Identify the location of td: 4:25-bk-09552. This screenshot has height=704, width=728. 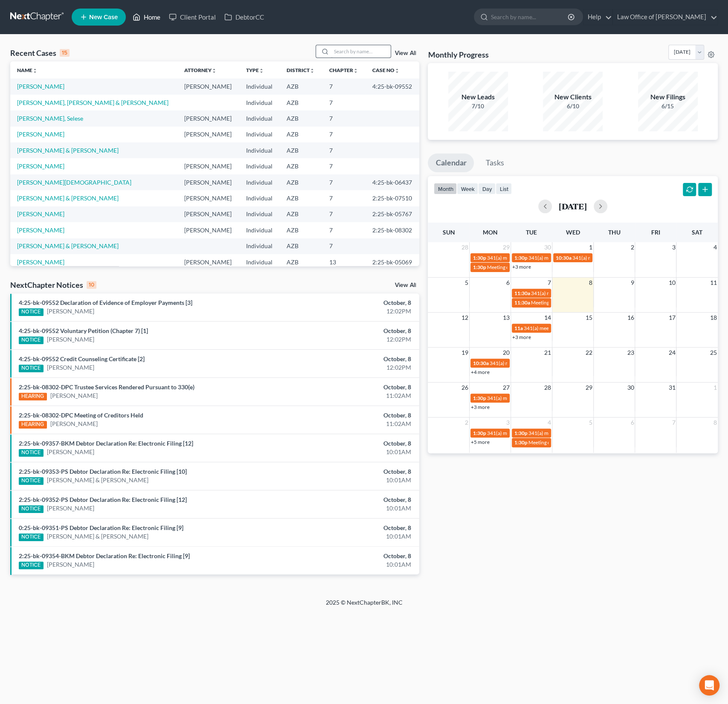
(393, 86).